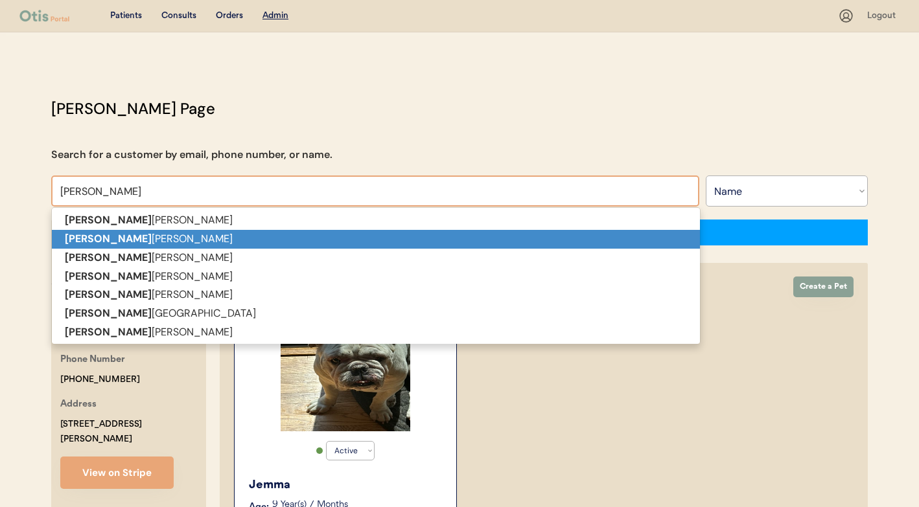 The width and height of the screenshot is (919, 507). I want to click on div: Phone Number, so click(93, 360).